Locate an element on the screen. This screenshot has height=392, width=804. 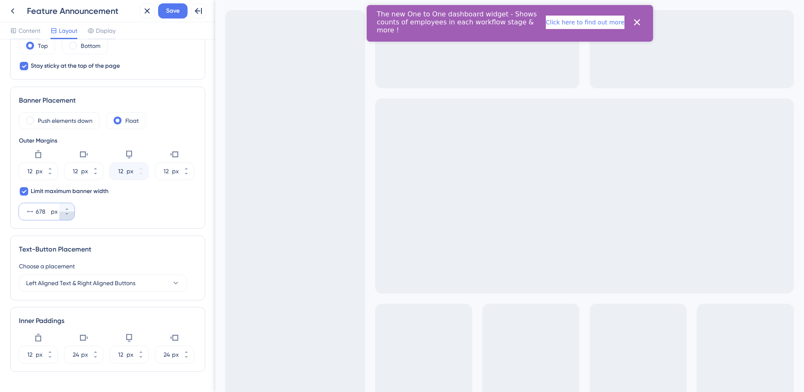
button: Left Aligned Text & Right Aligned Buttons is located at coordinates (103, 283).